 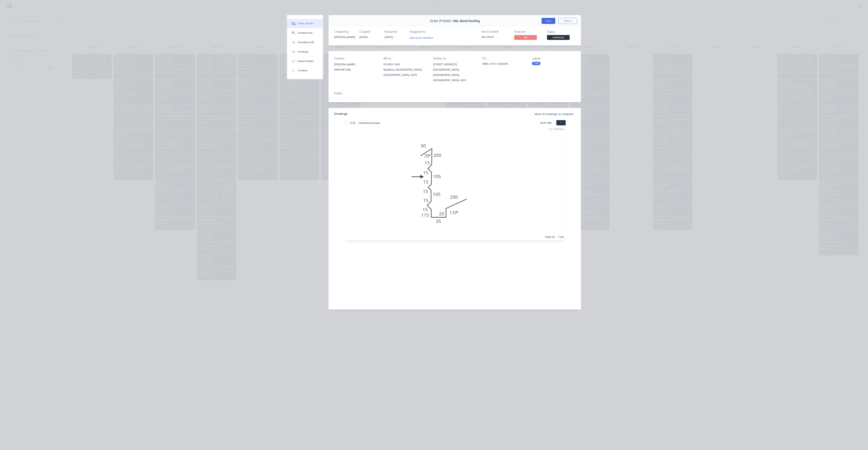 What do you see at coordinates (429, 32) in the screenshot?
I see `div: Assigned to` at bounding box center [429, 32].